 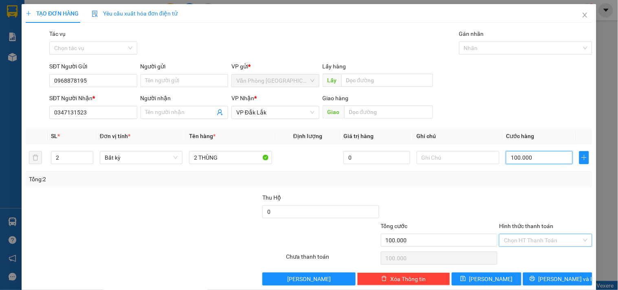 I want to click on span: save, so click(x=464, y=279).